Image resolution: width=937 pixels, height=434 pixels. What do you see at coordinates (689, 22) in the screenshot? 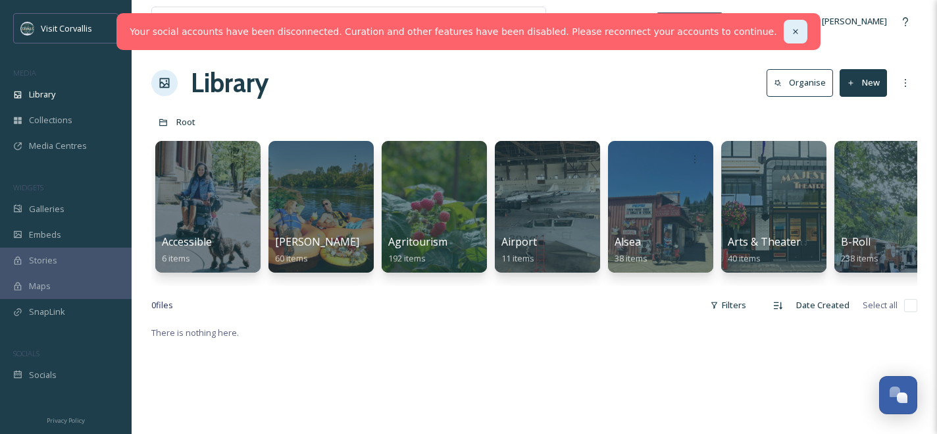
I see `a: What's New` at bounding box center [689, 22].